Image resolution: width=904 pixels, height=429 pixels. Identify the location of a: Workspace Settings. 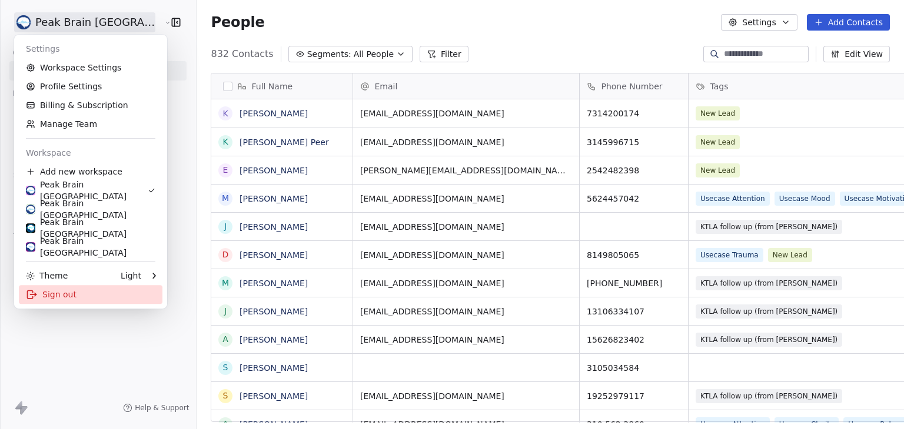
(91, 68).